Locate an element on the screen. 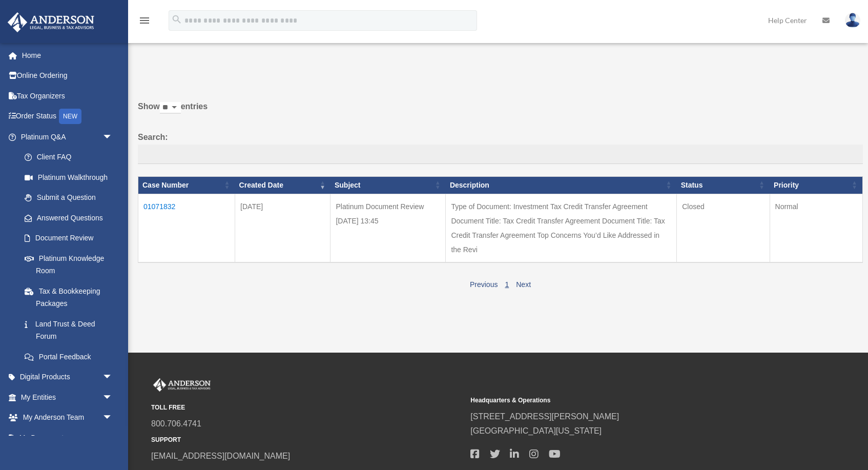 The height and width of the screenshot is (470, 868). a: Previous is located at coordinates (484, 284).